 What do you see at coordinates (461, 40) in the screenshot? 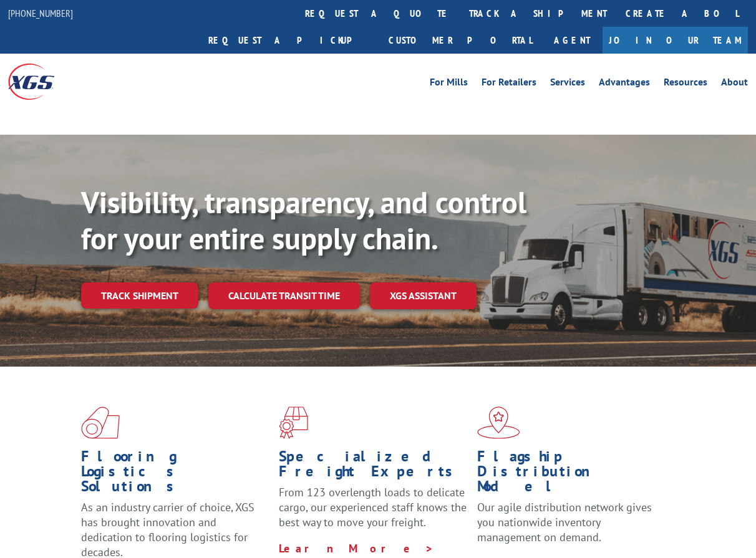
I see `a: Customer Portal` at bounding box center [461, 40].